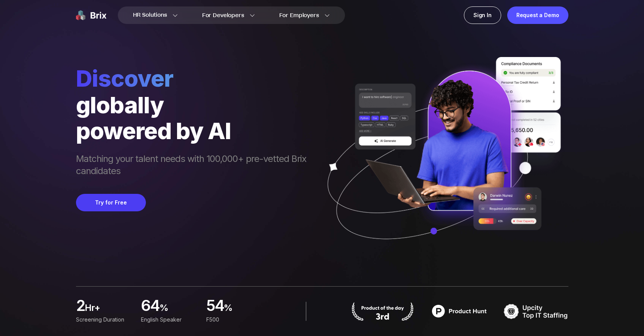 The height and width of the screenshot is (336, 644). What do you see at coordinates (441, 160) in the screenshot?
I see `img: ai generate` at bounding box center [441, 160].